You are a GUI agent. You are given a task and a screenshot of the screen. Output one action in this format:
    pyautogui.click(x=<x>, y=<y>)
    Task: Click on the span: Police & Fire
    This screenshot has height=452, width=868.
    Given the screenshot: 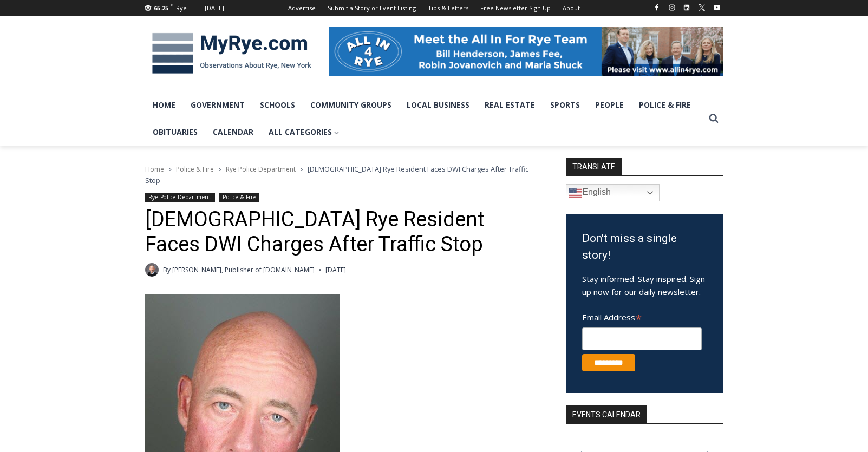 What is the action you would take?
    pyautogui.click(x=195, y=169)
    